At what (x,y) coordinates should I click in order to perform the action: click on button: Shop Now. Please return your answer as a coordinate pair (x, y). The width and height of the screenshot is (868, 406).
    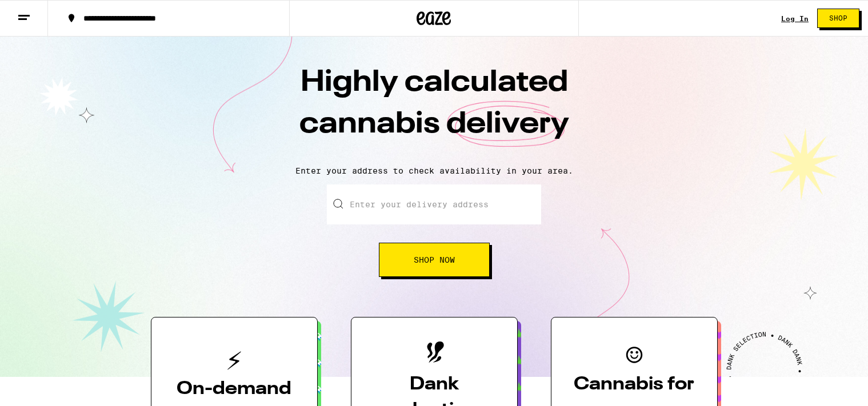
    Looking at the image, I should click on (434, 260).